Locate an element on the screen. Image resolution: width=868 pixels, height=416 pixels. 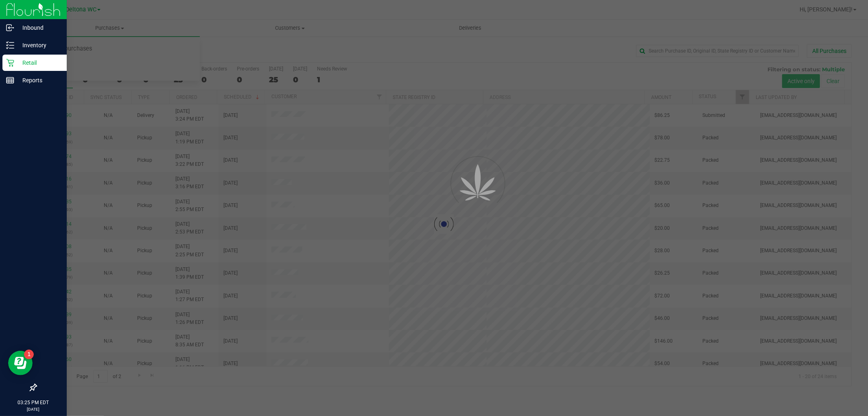
inline-svg: Inbound is located at coordinates (10, 28).